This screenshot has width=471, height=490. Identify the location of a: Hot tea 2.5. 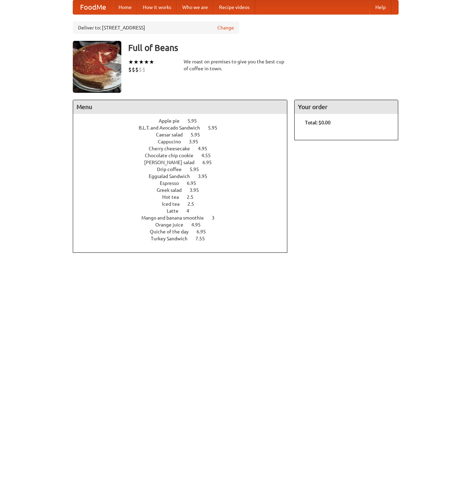
(184, 197).